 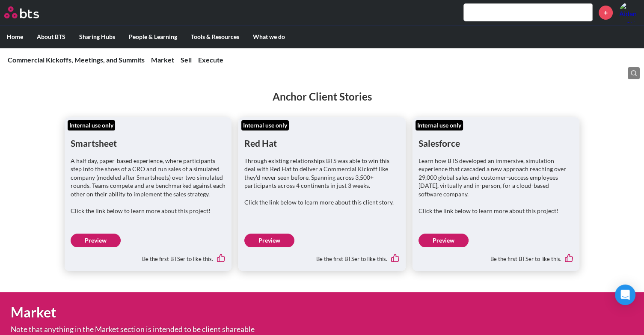 What do you see at coordinates (51, 37) in the screenshot?
I see `label: About BTS` at bounding box center [51, 37].